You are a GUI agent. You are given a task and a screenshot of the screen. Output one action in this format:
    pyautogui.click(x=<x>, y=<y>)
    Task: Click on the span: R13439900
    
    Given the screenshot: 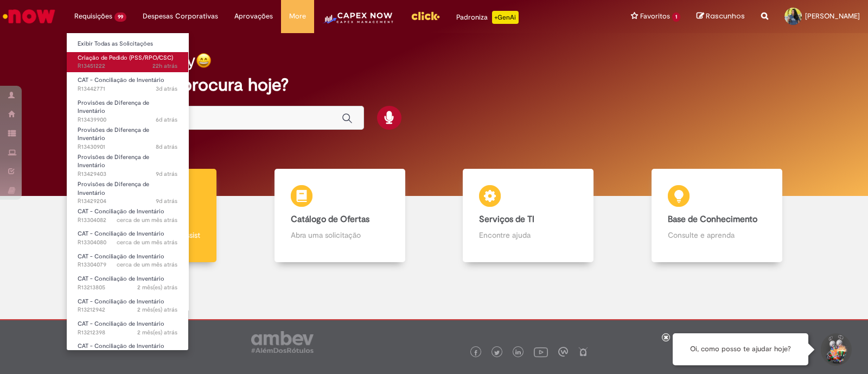 What is the action you would take?
    pyautogui.click(x=128, y=120)
    